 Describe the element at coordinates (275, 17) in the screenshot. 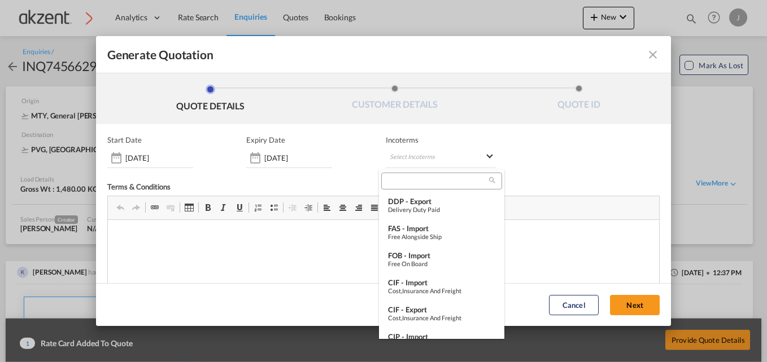

I see `body: Editor de Texto Enriquecido, editor4` at that location.